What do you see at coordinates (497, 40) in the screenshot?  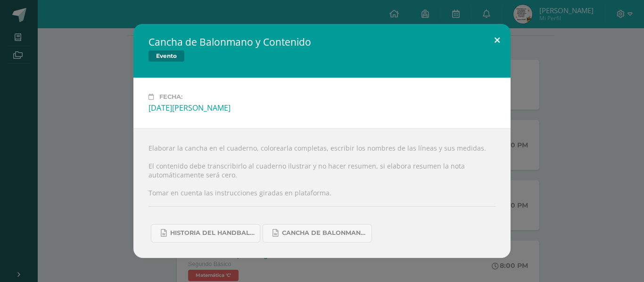 I see `button: Close (Esc)` at bounding box center [497, 40].